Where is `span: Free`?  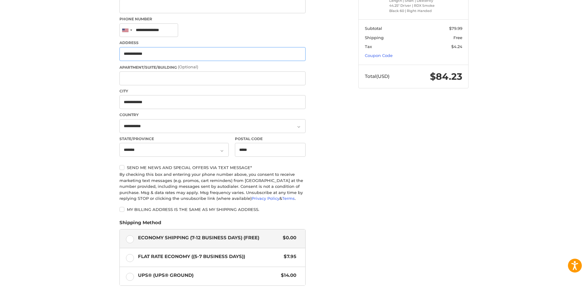
span: Free is located at coordinates (457, 38).